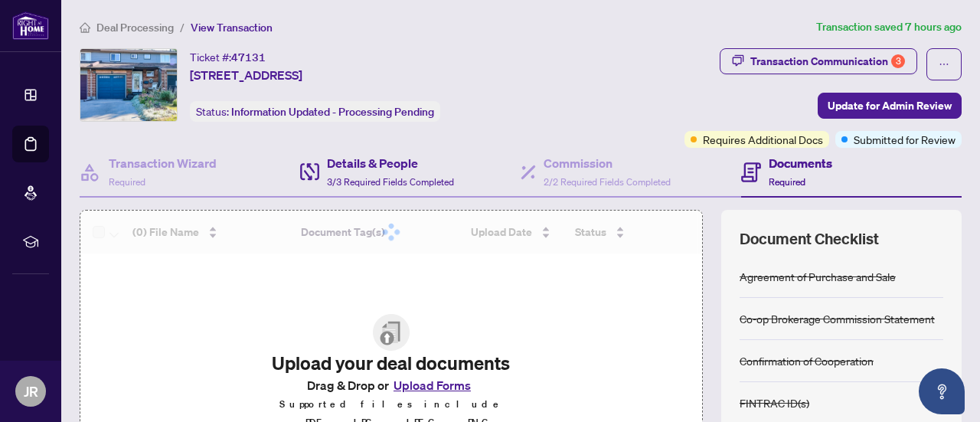 The image size is (980, 422). I want to click on img: File Upload, so click(391, 332).